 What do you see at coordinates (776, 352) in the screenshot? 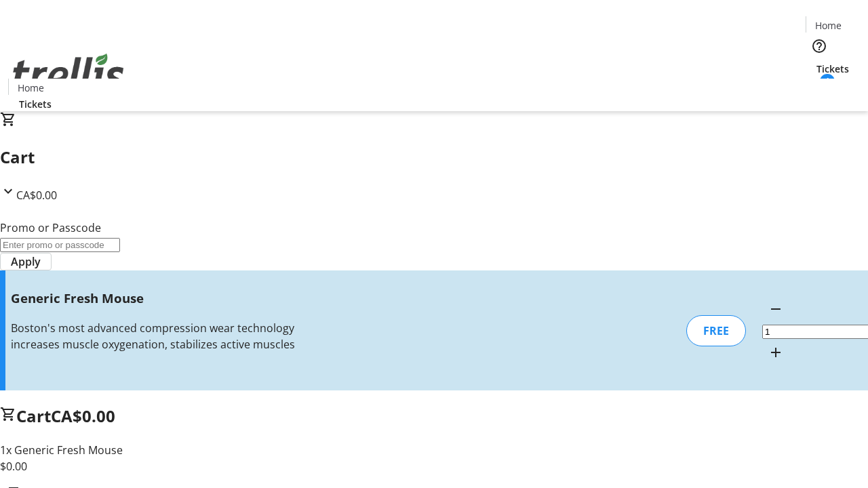
I see `button: Increment by one` at bounding box center [776, 352].